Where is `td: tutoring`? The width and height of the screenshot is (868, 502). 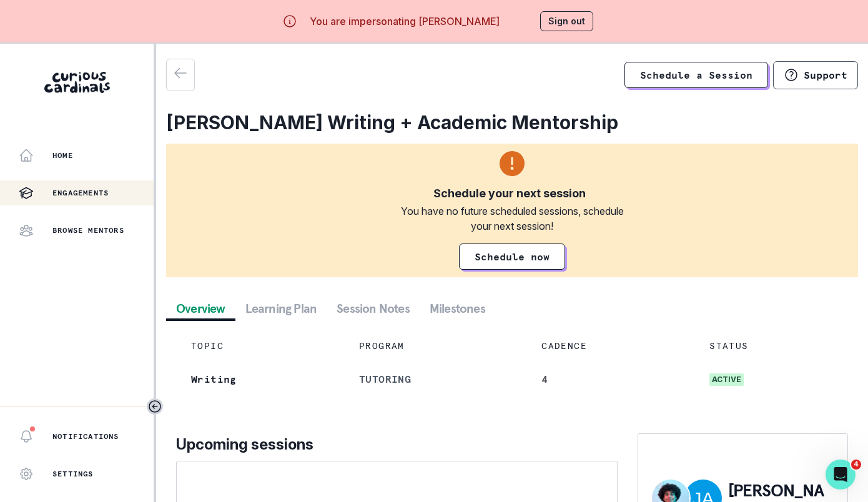
td: tutoring is located at coordinates (435, 379).